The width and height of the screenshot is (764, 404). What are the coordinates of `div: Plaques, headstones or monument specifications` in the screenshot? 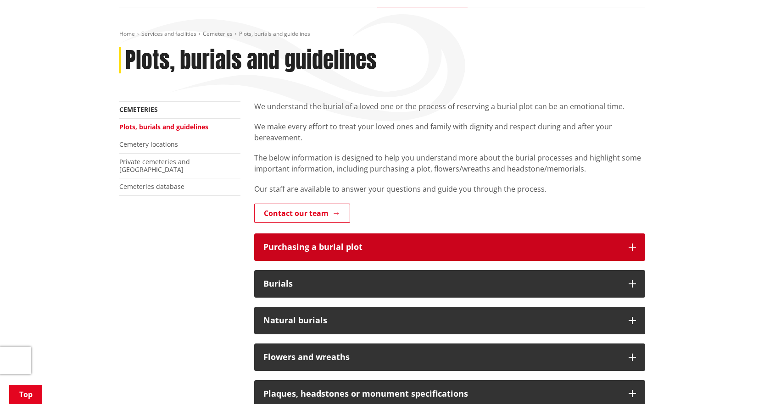 It's located at (442, 394).